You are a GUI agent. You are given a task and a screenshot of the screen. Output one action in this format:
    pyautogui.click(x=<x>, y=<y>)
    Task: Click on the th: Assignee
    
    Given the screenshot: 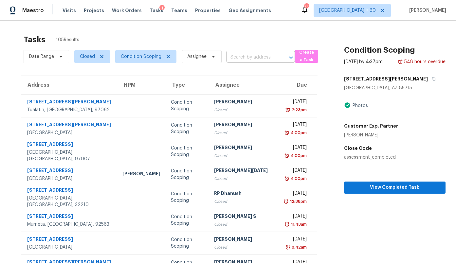 What is the action you would take?
    pyautogui.click(x=244, y=85)
    